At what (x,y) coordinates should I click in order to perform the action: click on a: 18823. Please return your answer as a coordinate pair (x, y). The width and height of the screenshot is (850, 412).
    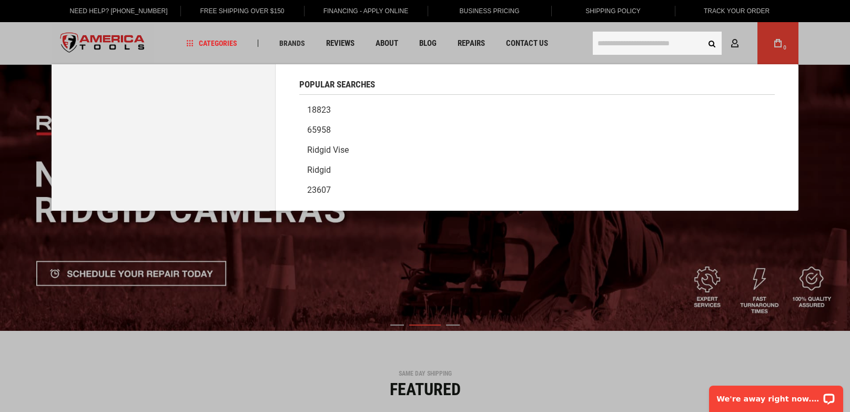
    Looking at the image, I should click on (537, 110).